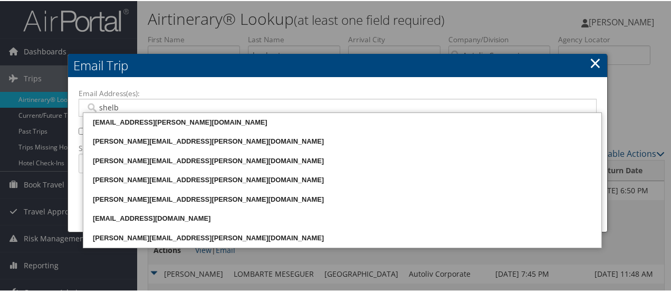 Image resolution: width=671 pixels, height=291 pixels. I want to click on input: Email address (Separate multiple email addresses with commas), so click(338, 107).